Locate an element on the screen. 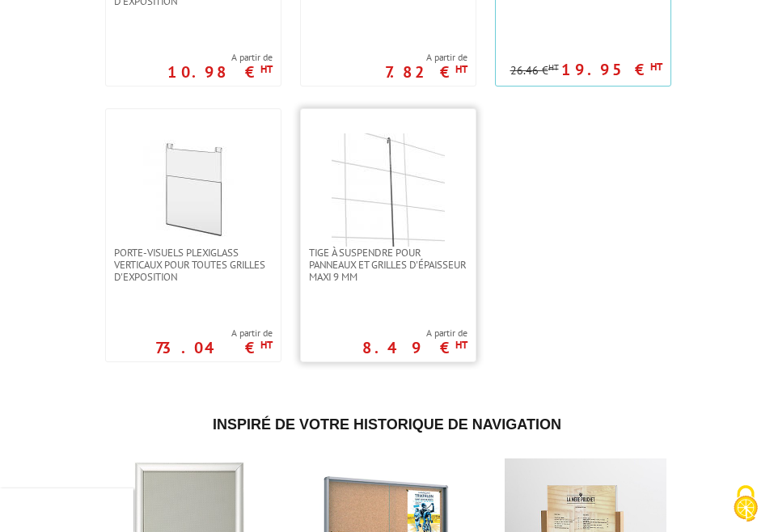 This screenshot has height=532, width=774. img: Tige à suspendre pour panneaux et grilles d'épaisseur maxi 9 mm is located at coordinates (388, 190).